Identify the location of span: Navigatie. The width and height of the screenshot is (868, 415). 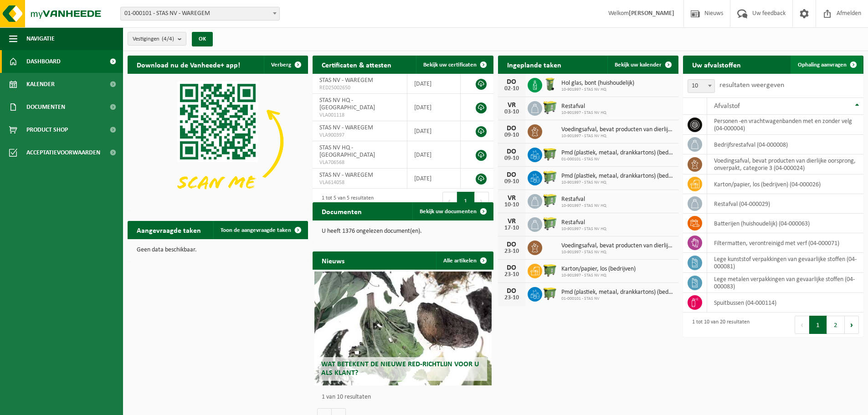
(41, 39).